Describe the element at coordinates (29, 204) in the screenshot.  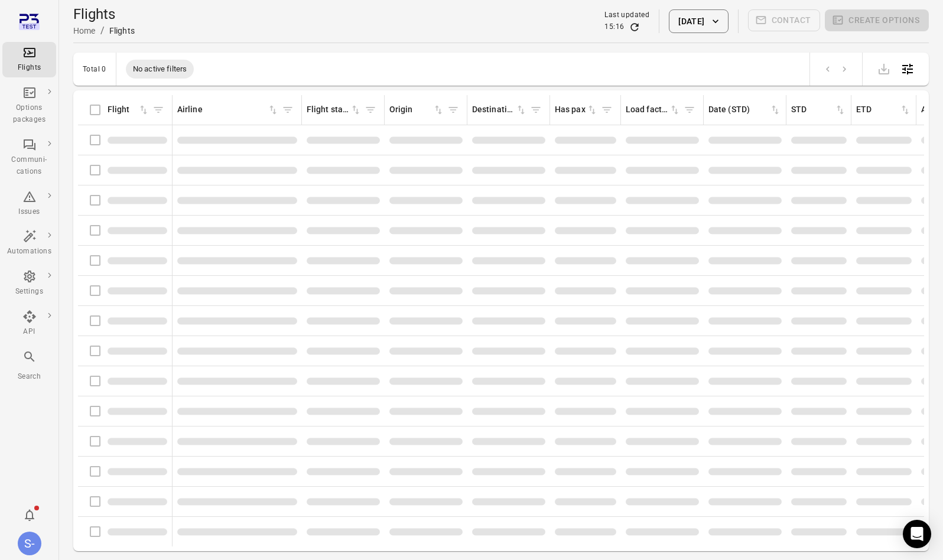
I see `a: Issues` at that location.